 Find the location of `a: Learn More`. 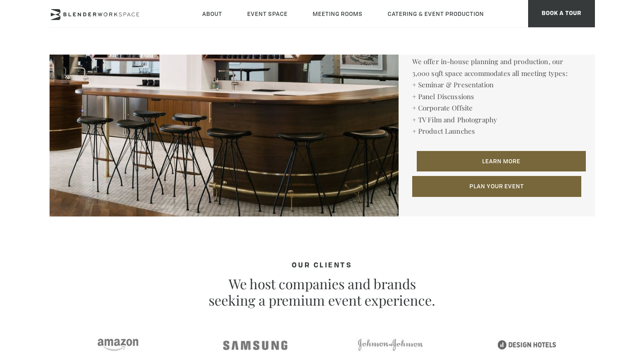

a: Learn More is located at coordinates (501, 162).